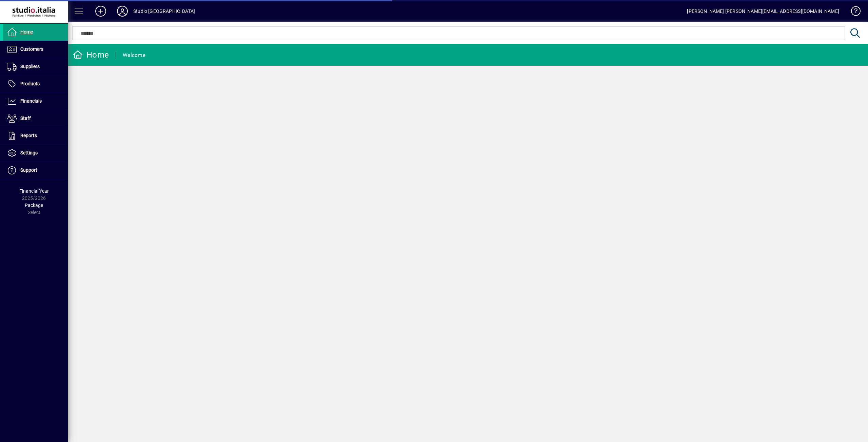 The width and height of the screenshot is (868, 442). Describe the element at coordinates (36, 101) in the screenshot. I see `a: Financials` at that location.